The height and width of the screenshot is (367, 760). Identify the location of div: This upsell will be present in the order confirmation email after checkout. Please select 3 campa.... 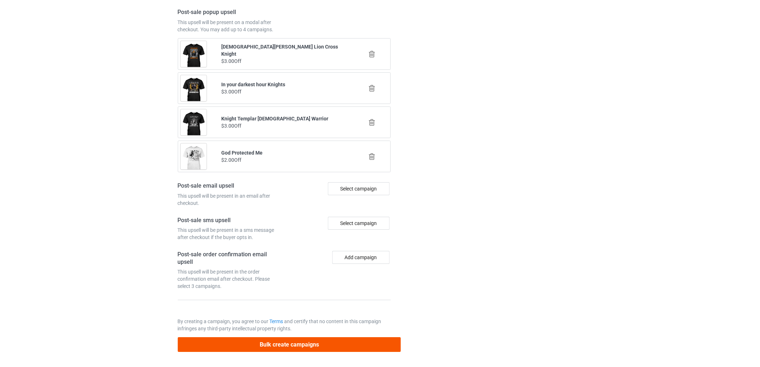
(230, 279).